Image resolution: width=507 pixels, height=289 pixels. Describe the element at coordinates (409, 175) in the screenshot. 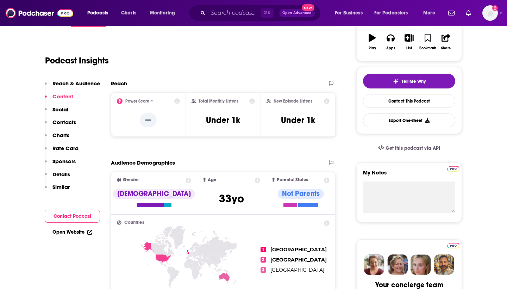

I see `label: My Notes` at that location.